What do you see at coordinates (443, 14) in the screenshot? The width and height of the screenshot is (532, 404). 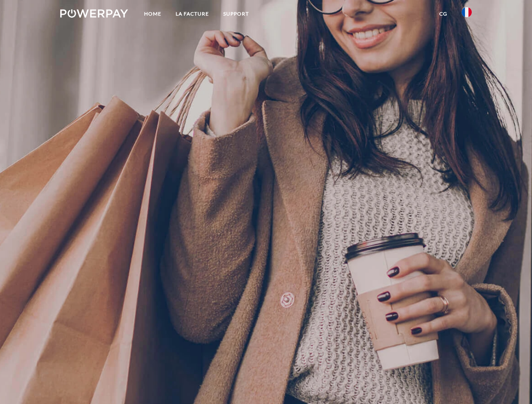 I see `a: CG` at bounding box center [443, 14].